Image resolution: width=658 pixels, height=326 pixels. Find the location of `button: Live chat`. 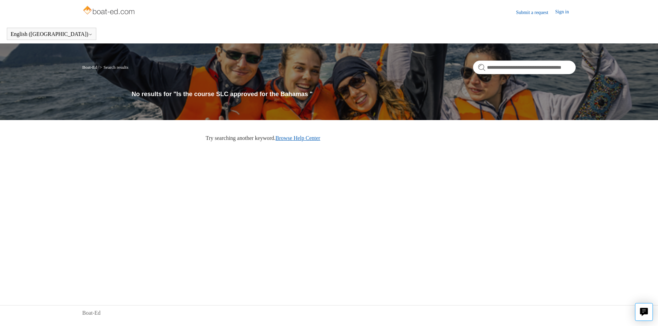

button: Live chat is located at coordinates (644, 312).